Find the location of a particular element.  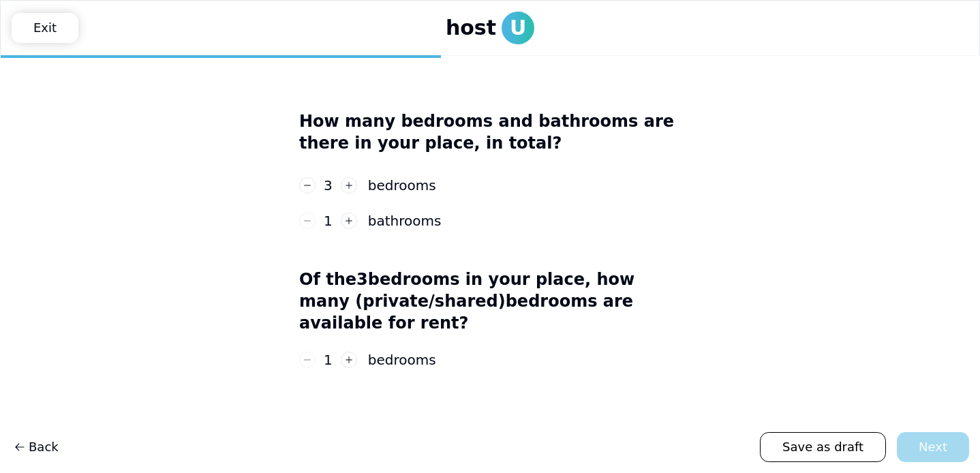

p: bathrooms is located at coordinates (405, 221).